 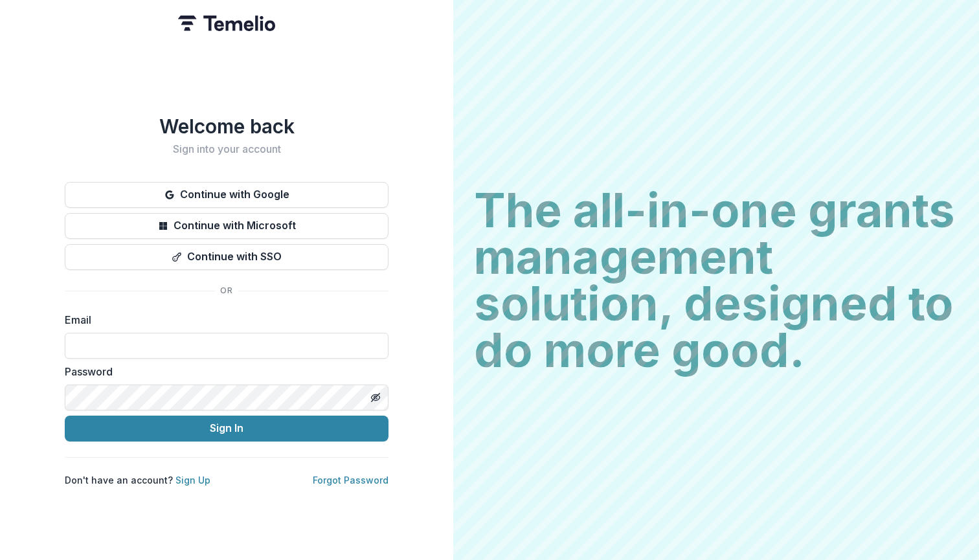 What do you see at coordinates (350, 480) in the screenshot?
I see `a: Forgot Password` at bounding box center [350, 480].